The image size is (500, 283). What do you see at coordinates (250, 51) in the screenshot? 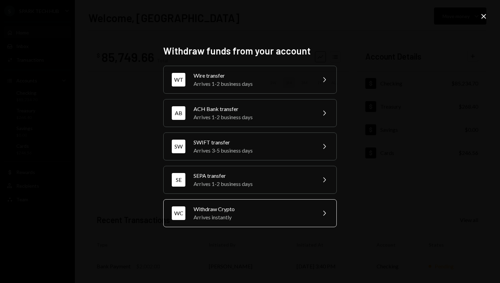
I see `h2: Withdraw funds from your account` at bounding box center [250, 51].